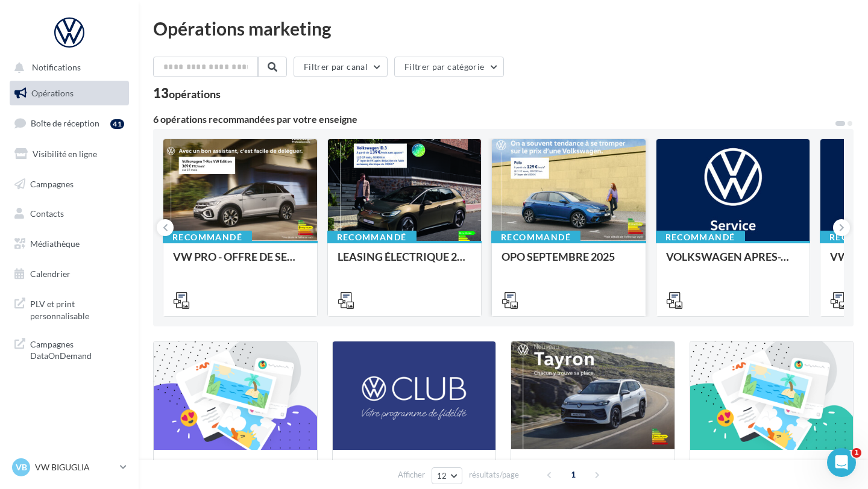 This screenshot has height=489, width=868. What do you see at coordinates (70, 185) in the screenshot?
I see `a: Campagnes` at bounding box center [70, 185].